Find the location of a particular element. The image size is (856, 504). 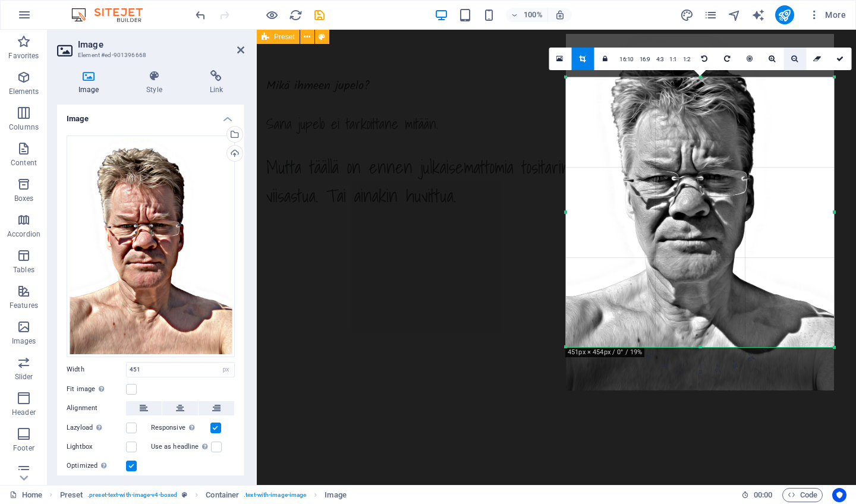

p: Footer is located at coordinates (23, 448).